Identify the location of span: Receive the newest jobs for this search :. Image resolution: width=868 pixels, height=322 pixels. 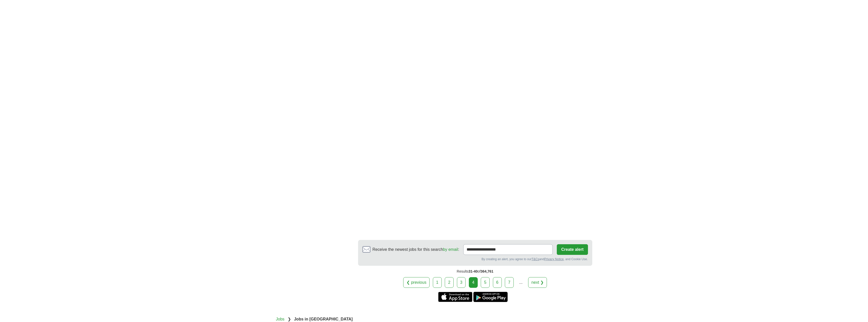
(416, 250).